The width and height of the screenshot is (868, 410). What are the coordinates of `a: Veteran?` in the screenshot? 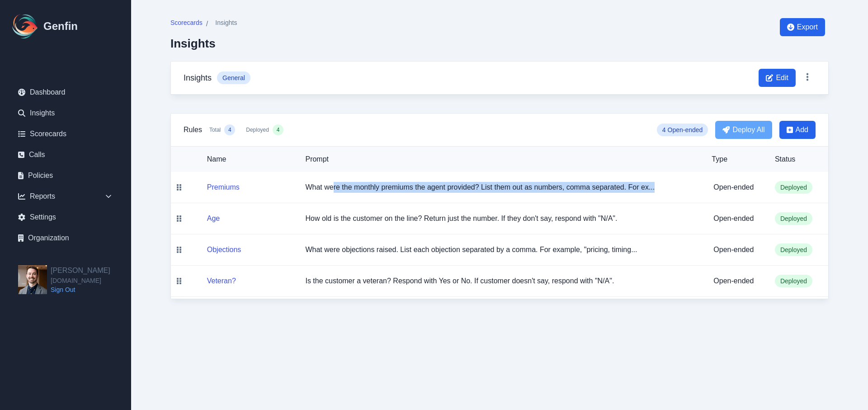 It's located at (222, 280).